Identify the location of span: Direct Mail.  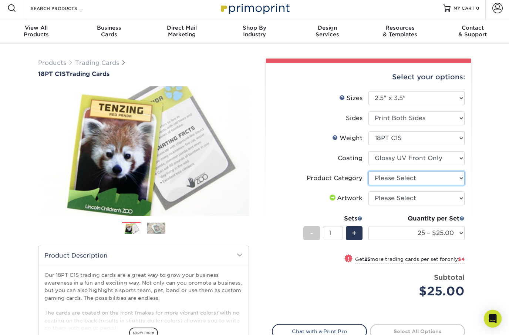
(182, 28).